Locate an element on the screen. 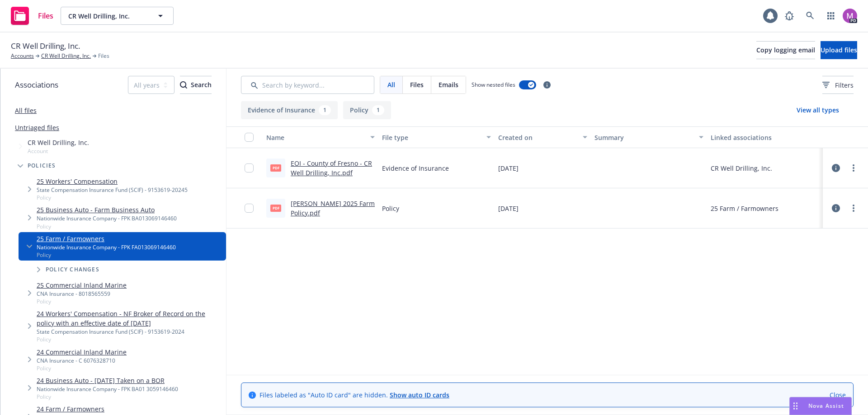  a: 25 Farm / Farmowners is located at coordinates (106, 238).